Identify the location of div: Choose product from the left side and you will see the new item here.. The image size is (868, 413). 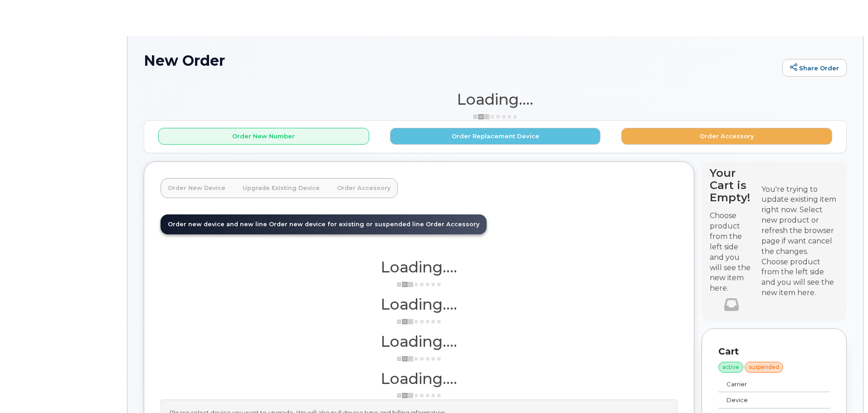
(800, 277).